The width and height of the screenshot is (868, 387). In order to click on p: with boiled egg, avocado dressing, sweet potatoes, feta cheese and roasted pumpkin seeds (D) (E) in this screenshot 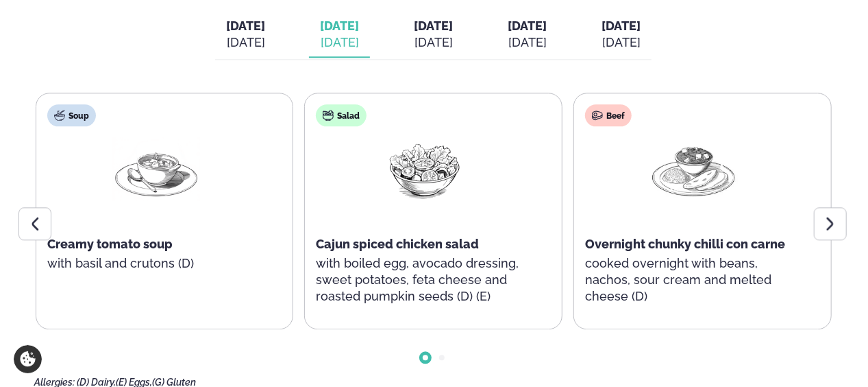, I will do `click(425, 279)`.